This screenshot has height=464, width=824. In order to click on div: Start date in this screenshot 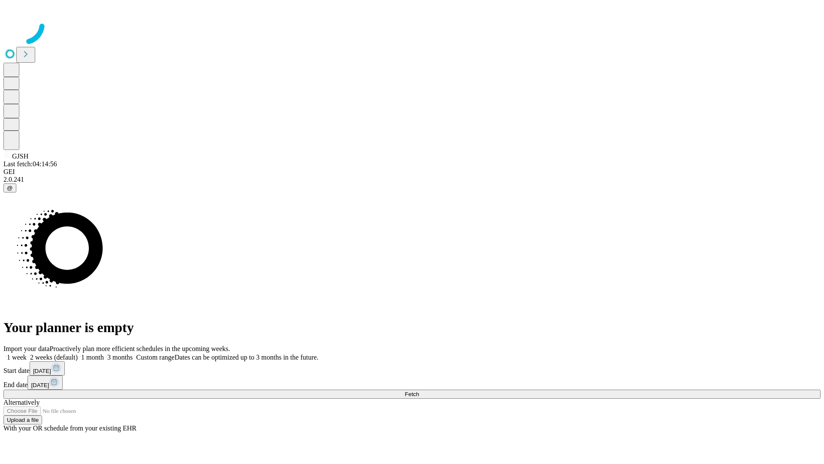, I will do `click(412, 368)`.